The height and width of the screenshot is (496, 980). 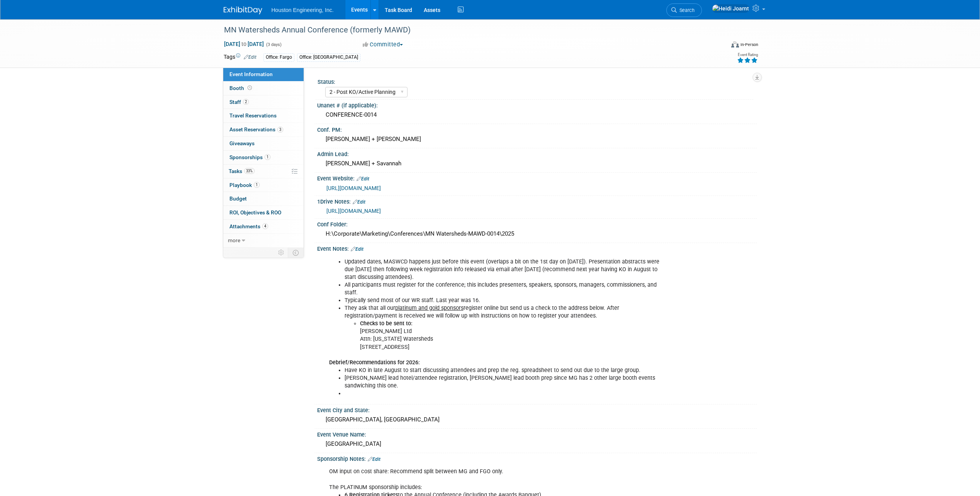 What do you see at coordinates (263, 241) in the screenshot?
I see `a: more` at bounding box center [263, 241].